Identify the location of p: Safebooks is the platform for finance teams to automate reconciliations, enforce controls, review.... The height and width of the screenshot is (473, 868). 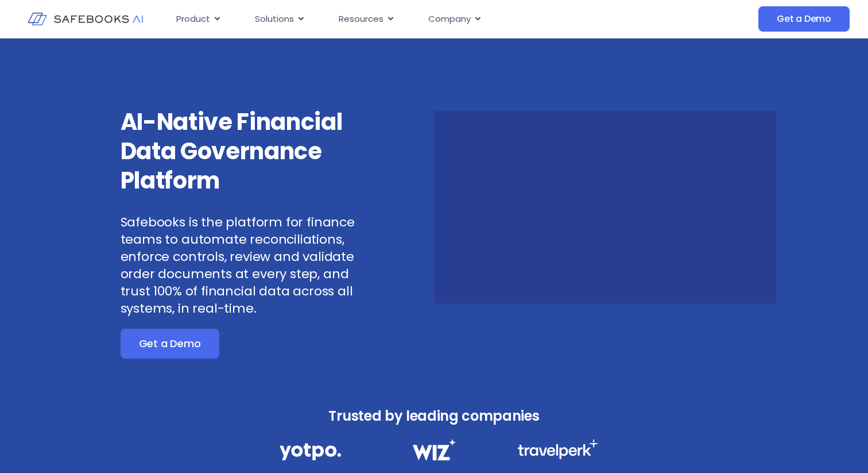
(249, 265).